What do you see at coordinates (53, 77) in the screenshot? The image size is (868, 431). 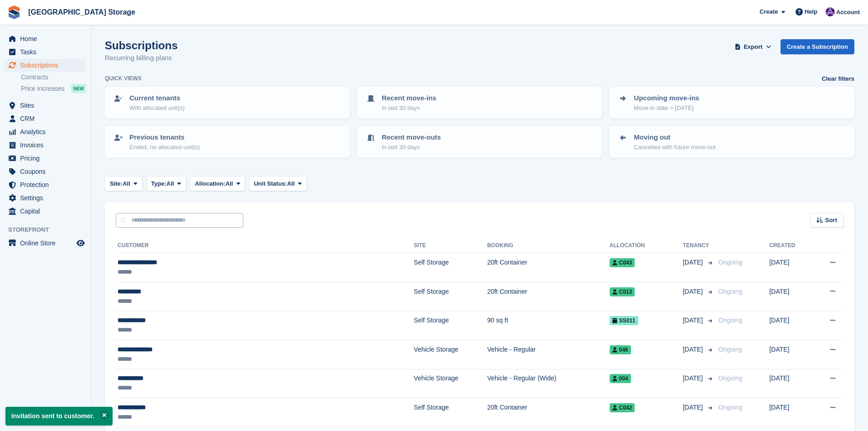 I see `a: Contracts` at bounding box center [53, 77].